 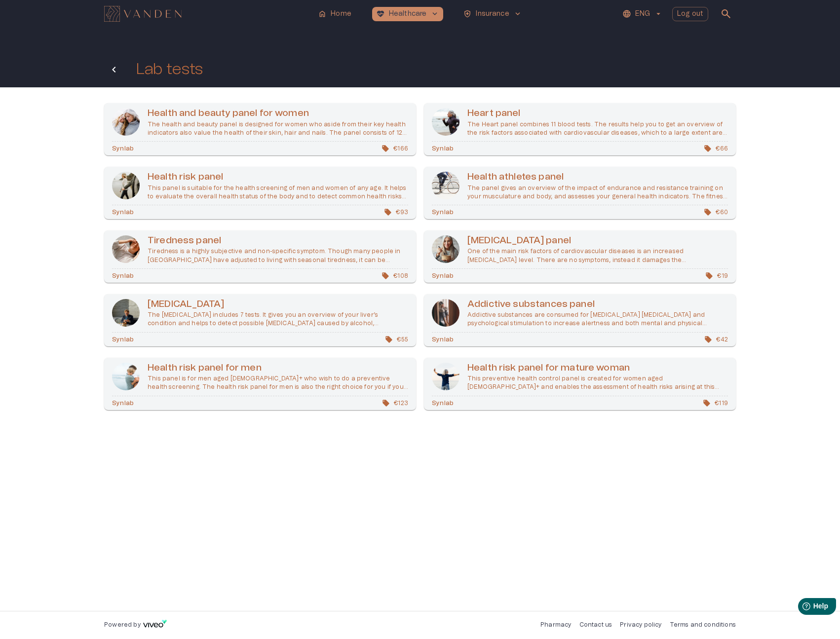 What do you see at coordinates (335, 14) in the screenshot?
I see `button: homeHome` at bounding box center [335, 14].